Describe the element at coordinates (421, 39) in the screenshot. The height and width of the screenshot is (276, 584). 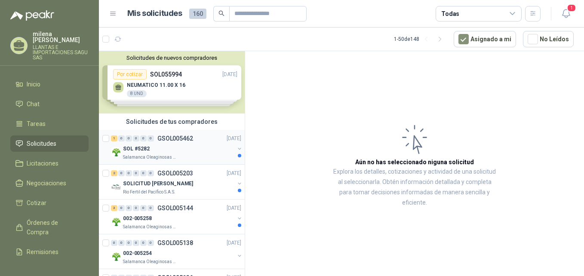
I see `div: 1 - 50 de 148` at that location.